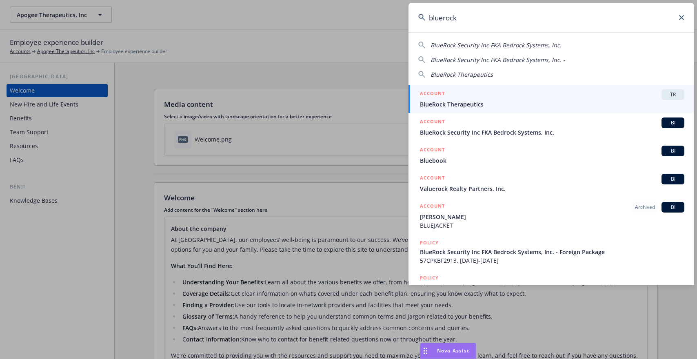 The image size is (697, 359). Describe the element at coordinates (453, 351) in the screenshot. I see `span: Nova Assist` at that location.